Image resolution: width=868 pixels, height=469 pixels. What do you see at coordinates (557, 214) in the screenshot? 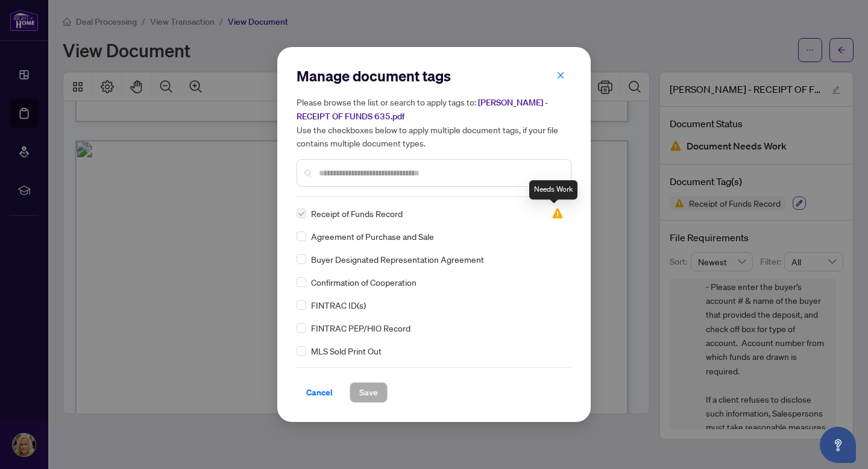
I see `img: status` at bounding box center [557, 214].